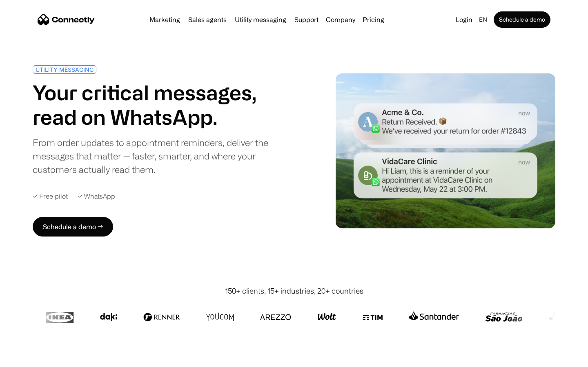 The height and width of the screenshot is (367, 588). I want to click on ul: Language list, so click(33, 359).